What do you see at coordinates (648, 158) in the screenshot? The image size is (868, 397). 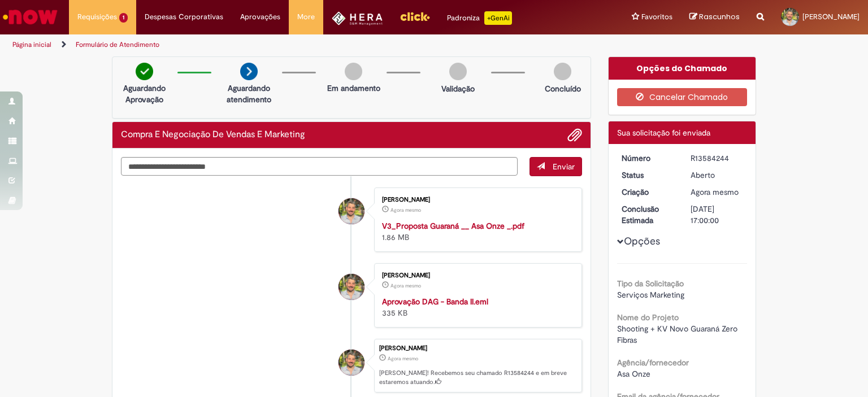 I see `dt: Número` at bounding box center [648, 158].